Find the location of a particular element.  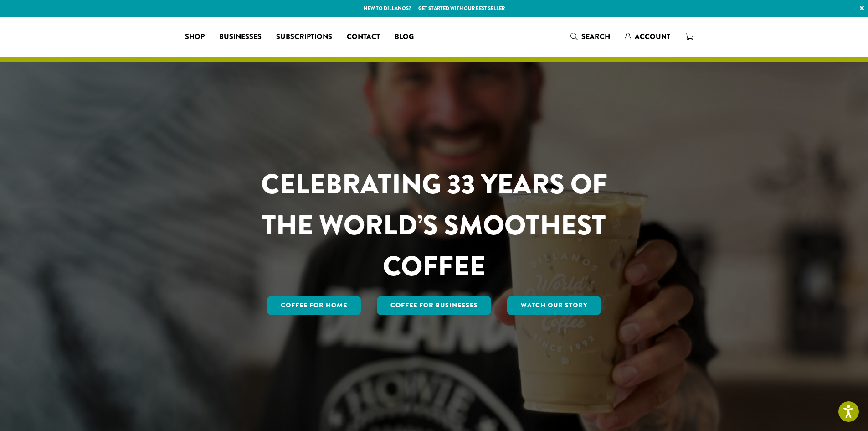

span: Contact is located at coordinates (363, 37).